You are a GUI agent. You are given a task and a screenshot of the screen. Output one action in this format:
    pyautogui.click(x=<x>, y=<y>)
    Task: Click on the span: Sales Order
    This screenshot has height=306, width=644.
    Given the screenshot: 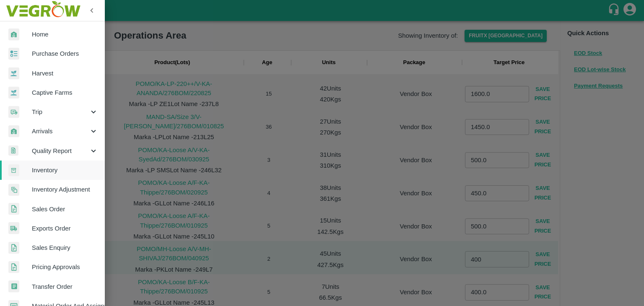 What is the action you would take?
    pyautogui.click(x=65, y=209)
    